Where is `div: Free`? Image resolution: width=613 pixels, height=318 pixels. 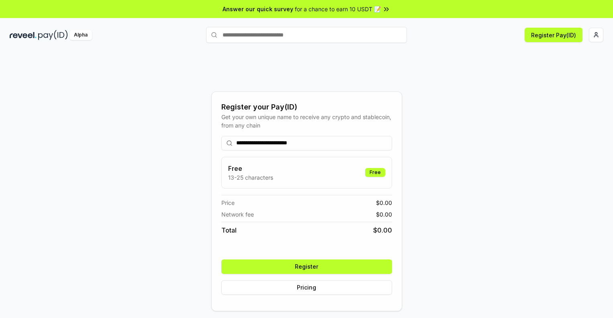 div: Free is located at coordinates (375, 173).